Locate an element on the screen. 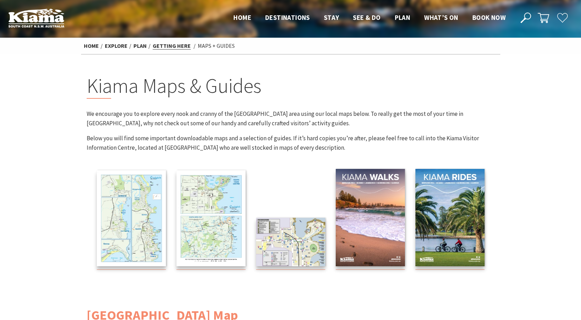 Image resolution: width=581 pixels, height=320 pixels. a: Kiama Cycling Guide is located at coordinates (450, 219).